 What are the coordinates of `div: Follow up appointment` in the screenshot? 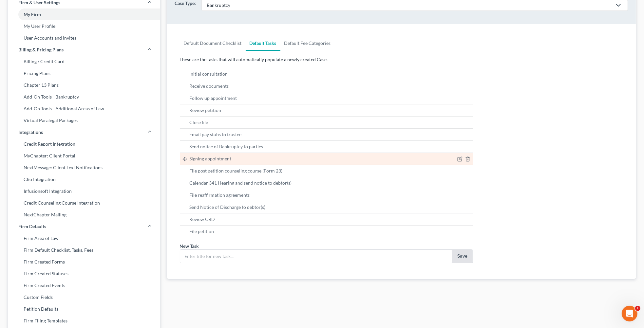 It's located at (213, 98).